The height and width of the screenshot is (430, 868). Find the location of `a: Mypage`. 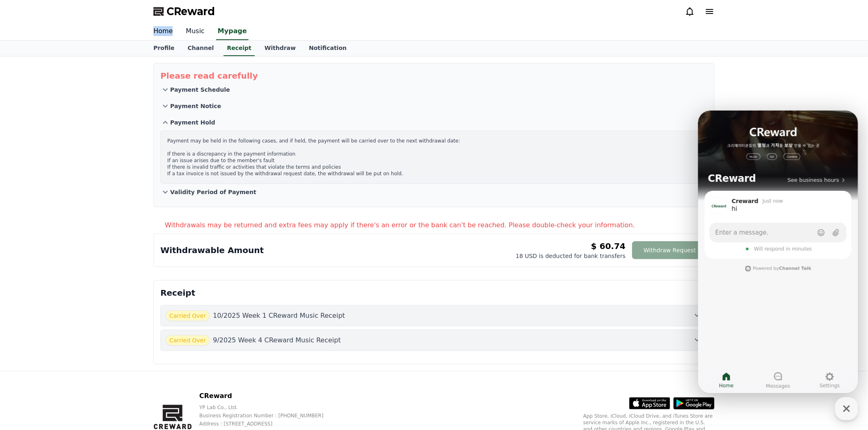

a: Mypage is located at coordinates (232, 32).